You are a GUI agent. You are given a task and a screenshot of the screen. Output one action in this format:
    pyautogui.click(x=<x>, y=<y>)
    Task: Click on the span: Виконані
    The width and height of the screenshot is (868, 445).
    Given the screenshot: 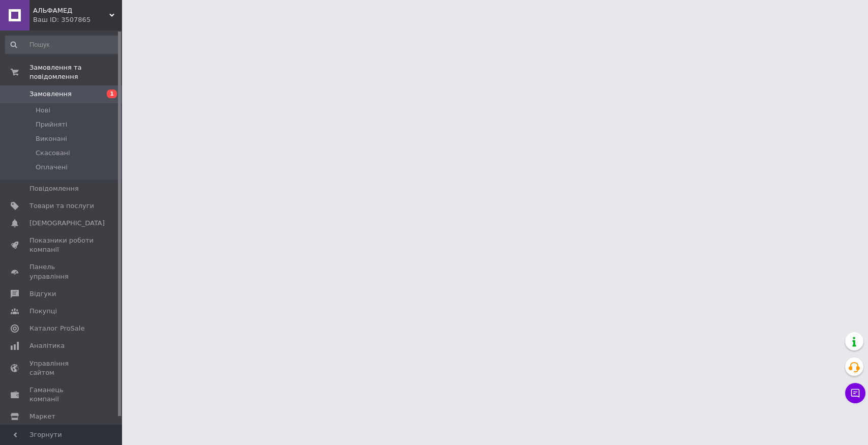 What is the action you would take?
    pyautogui.click(x=51, y=139)
    